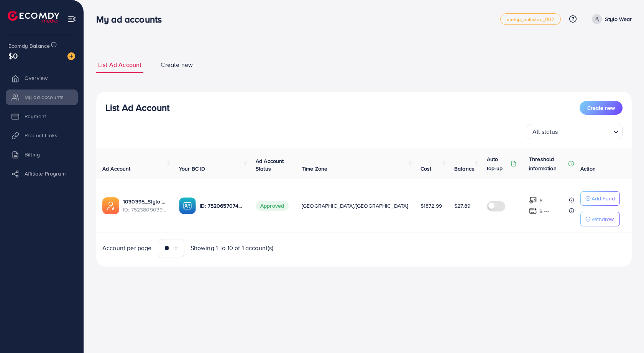 This screenshot has width=644, height=353. I want to click on p: Add Fund, so click(603, 198).